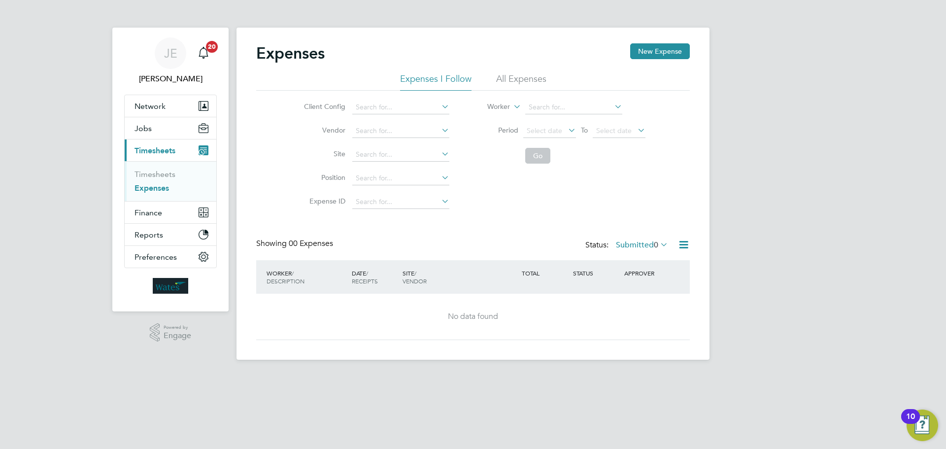 This screenshot has width=946, height=449. What do you see at coordinates (911, 423) in the screenshot?
I see `div: 10` at bounding box center [911, 423].